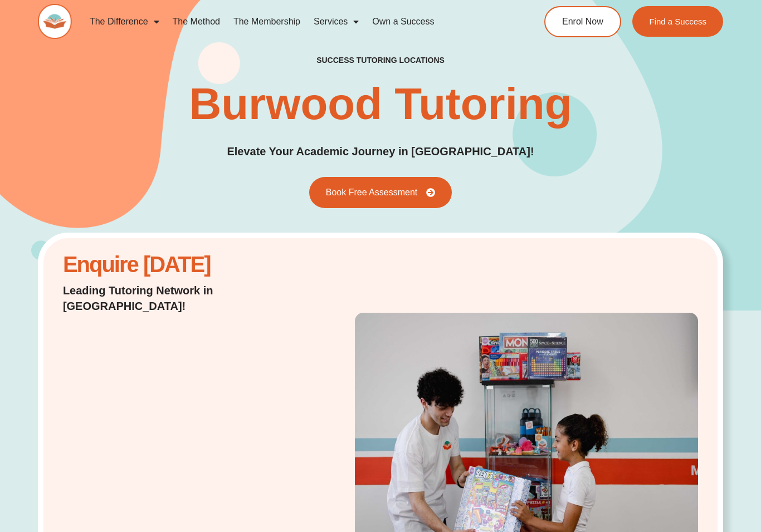 The width and height of the screenshot is (761, 532). What do you see at coordinates (677, 21) in the screenshot?
I see `span: Find a Success` at bounding box center [677, 21].